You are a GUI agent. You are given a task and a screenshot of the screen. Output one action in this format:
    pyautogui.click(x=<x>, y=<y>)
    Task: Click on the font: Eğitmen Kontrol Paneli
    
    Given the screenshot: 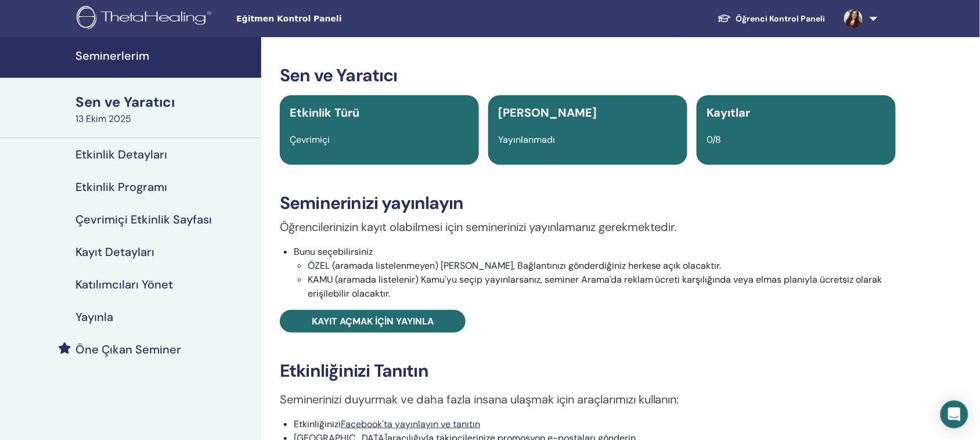 What is the action you would take?
    pyautogui.click(x=288, y=18)
    